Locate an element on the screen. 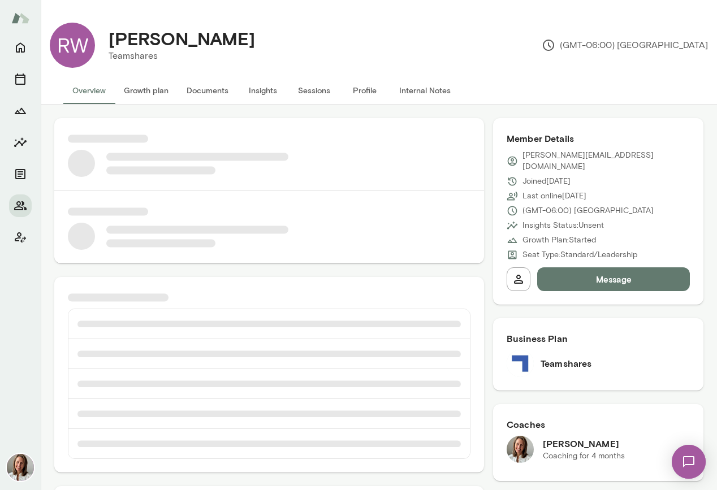 This screenshot has height=490, width=717. p: Insights Status: Unsent is located at coordinates (563, 226).